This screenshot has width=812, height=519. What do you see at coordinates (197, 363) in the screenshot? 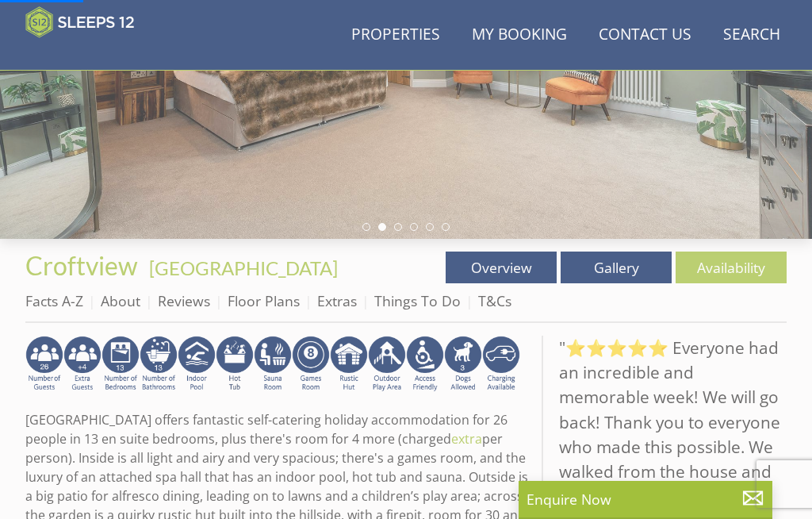
I see `img: AD_4nXei2dp4L7_L8OvME76Xy1PUX32_NMHbHVSts-g-ZAVb8bILrMcUKZI2vRNdEqfWP017x6NFeUMZMqnp0JYknAB97-jDN...` at bounding box center [197, 363].